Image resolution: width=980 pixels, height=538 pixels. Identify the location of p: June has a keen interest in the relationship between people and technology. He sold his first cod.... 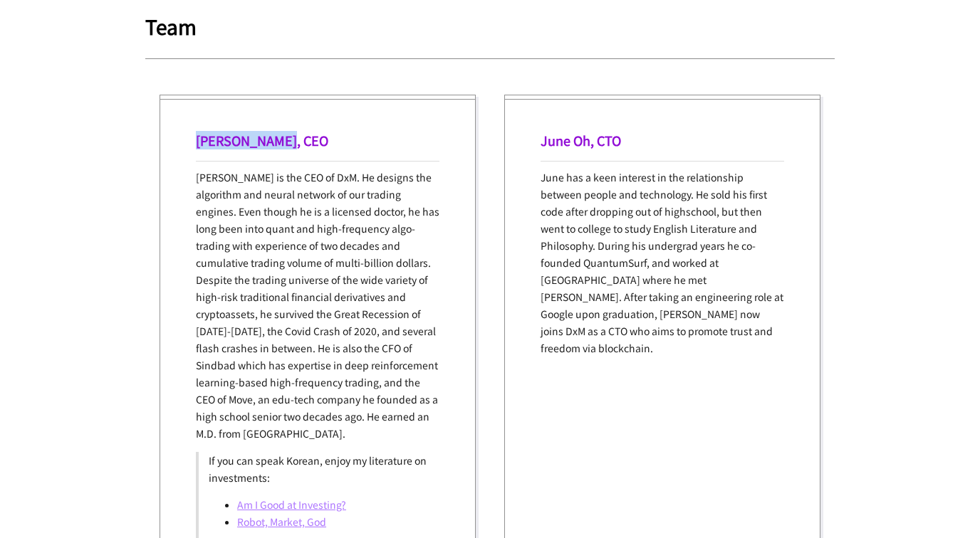
(662, 263).